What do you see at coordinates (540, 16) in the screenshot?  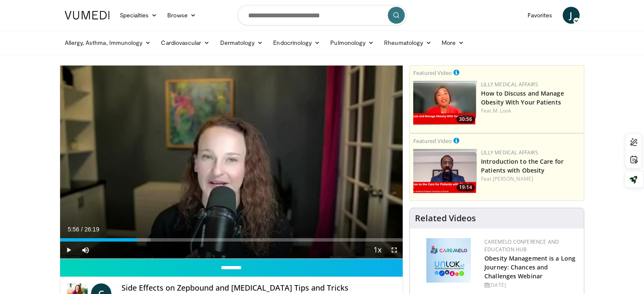 I see `a: Favorites` at bounding box center [540, 16].